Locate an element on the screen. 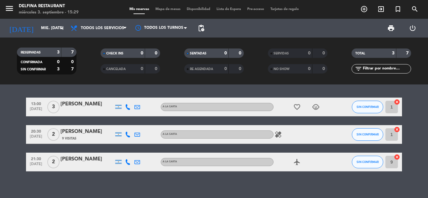  span: TOTAL is located at coordinates (360, 54).